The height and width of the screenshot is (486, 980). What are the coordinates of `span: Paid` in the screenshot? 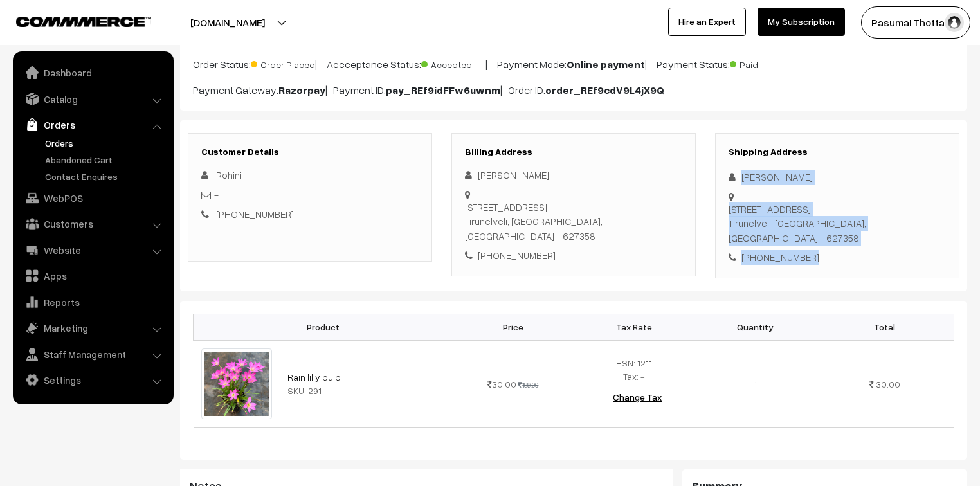 It's located at (762, 63).